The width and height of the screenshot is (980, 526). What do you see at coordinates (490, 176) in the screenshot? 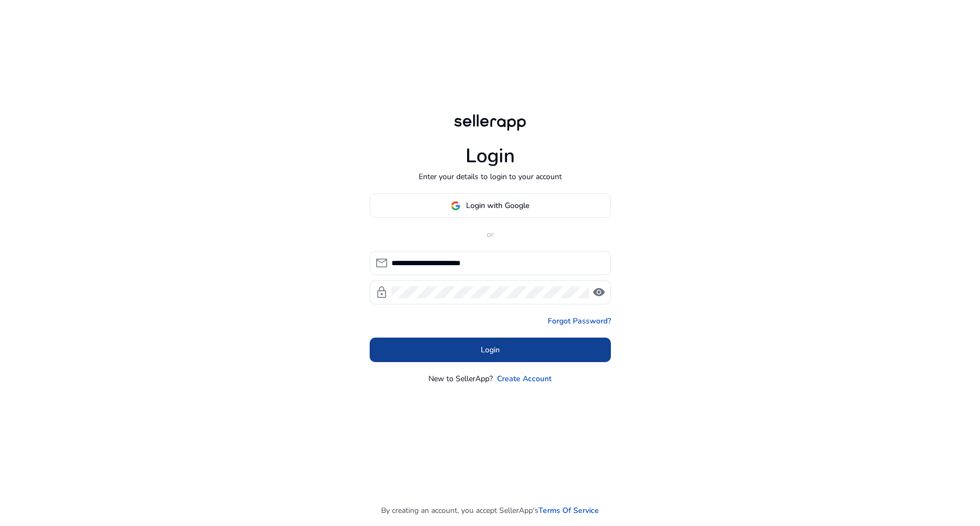
I see `p: Enter your details to login to your account` at bounding box center [490, 176].